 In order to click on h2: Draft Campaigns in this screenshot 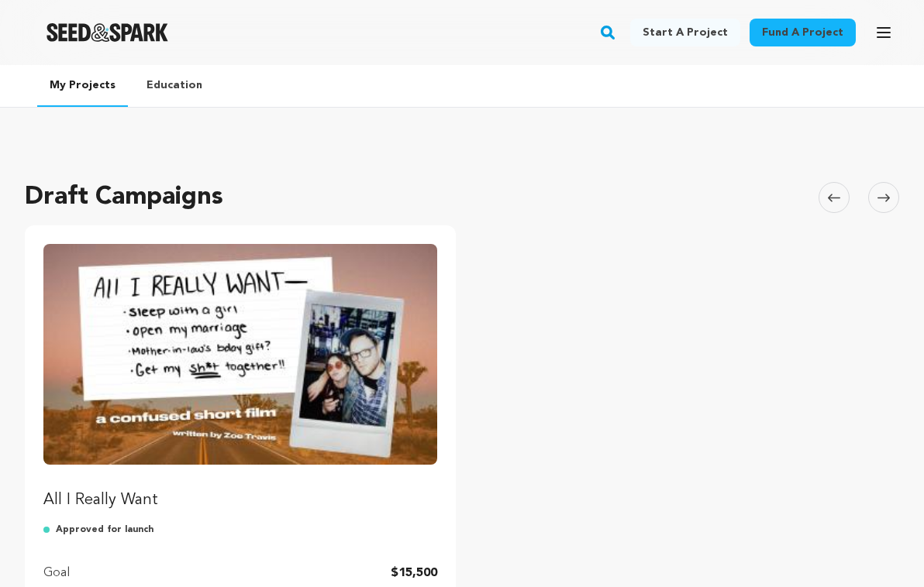, I will do `click(124, 197)`.